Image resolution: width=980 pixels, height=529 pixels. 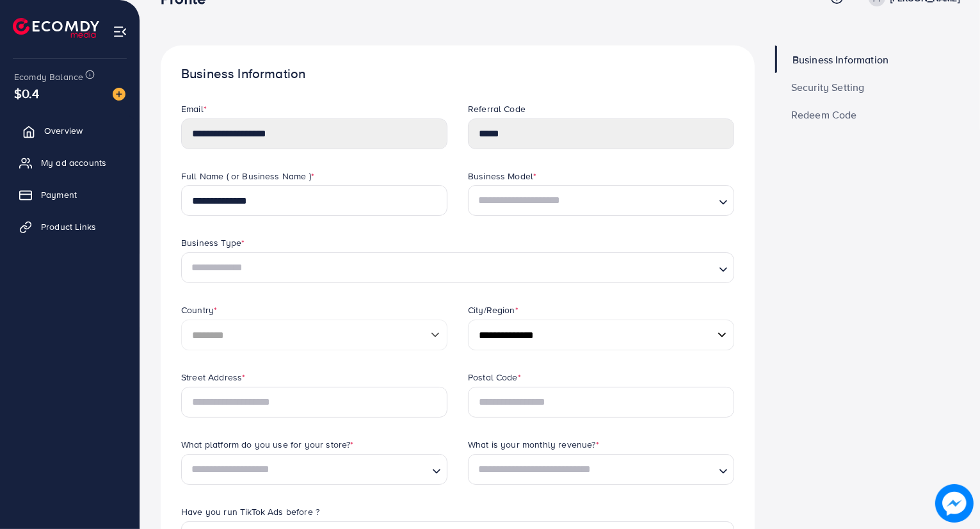 I want to click on a: Payment, so click(x=70, y=195).